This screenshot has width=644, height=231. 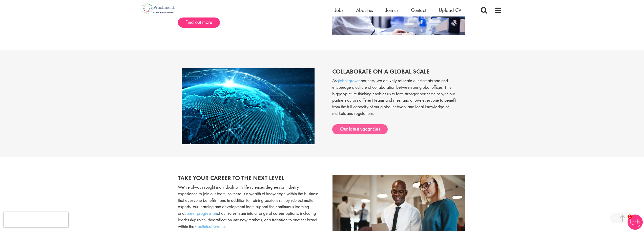 I want to click on span: Join us, so click(x=392, y=10).